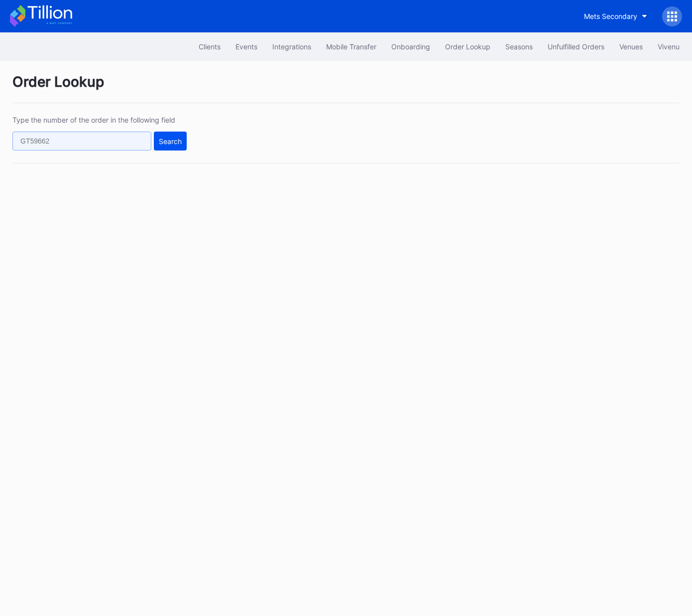 The height and width of the screenshot is (616, 692). What do you see at coordinates (351, 46) in the screenshot?
I see `div: Mobile Transfer` at bounding box center [351, 46].